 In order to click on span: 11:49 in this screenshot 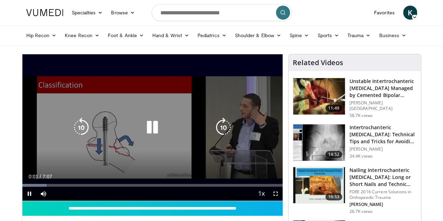, I will do `click(334, 108)`.